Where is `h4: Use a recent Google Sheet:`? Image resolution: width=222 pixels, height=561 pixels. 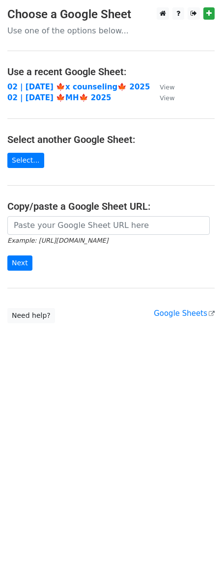 h4: Use a recent Google Sheet: is located at coordinates (111, 72).